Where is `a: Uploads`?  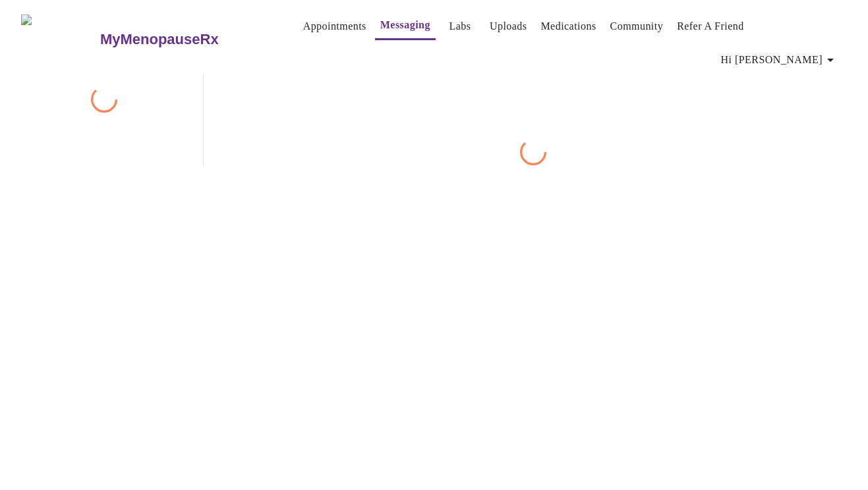 a: Uploads is located at coordinates (508, 26).